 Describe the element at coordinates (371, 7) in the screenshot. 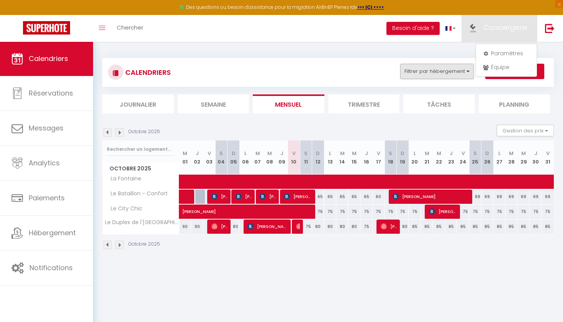

I see `a: >>> ICI <<<<` at that location.